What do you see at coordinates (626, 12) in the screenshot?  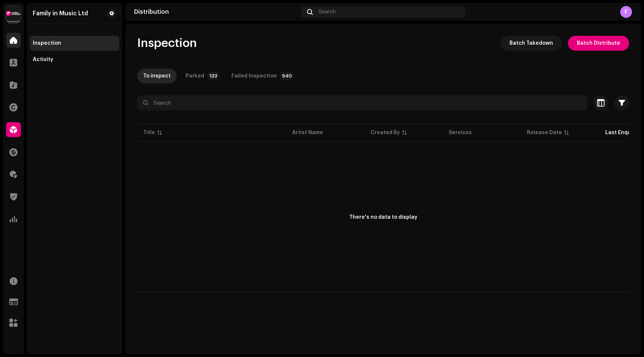 I see `div: F` at bounding box center [626, 12].